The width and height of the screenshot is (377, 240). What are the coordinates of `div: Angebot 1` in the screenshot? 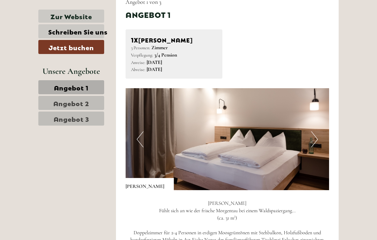 It's located at (148, 14).